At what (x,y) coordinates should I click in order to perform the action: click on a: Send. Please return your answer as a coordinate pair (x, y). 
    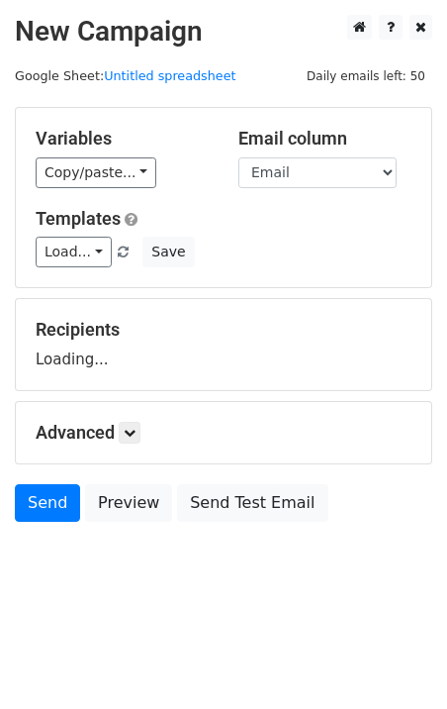
    Looking at the image, I should click on (48, 503).